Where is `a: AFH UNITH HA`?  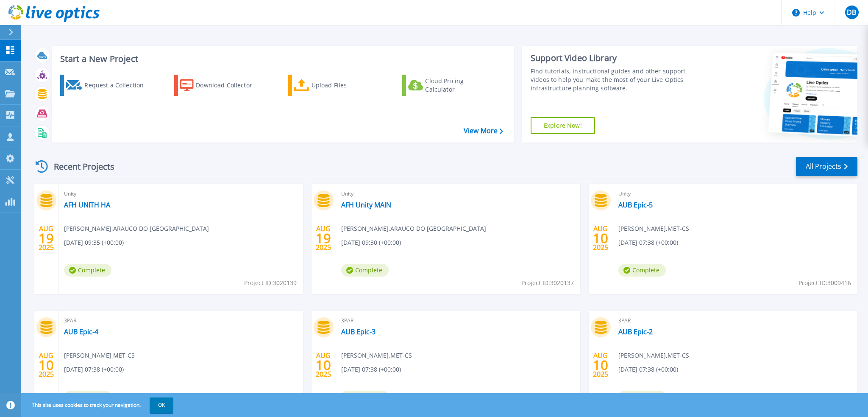
a: AFH UNITH HA is located at coordinates (87, 205).